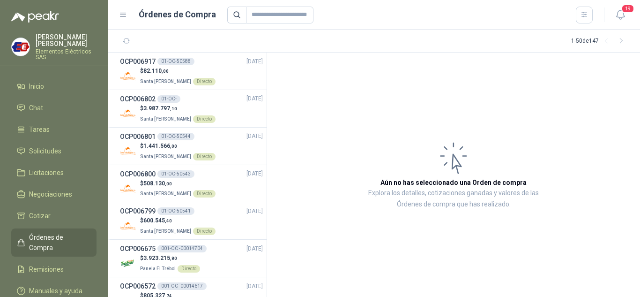  What do you see at coordinates (158, 268) in the screenshot?
I see `span: Panela El Trébol` at bounding box center [158, 268].